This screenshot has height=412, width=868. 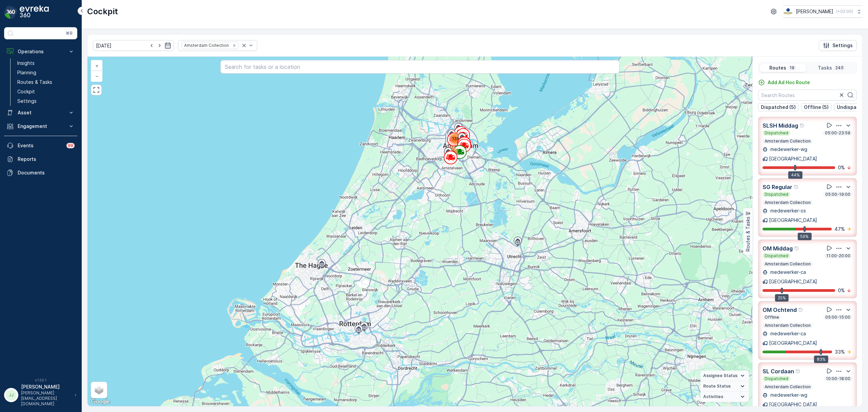 I want to click on a: Open this area in Google Maps (opens a new window), so click(x=100, y=402).